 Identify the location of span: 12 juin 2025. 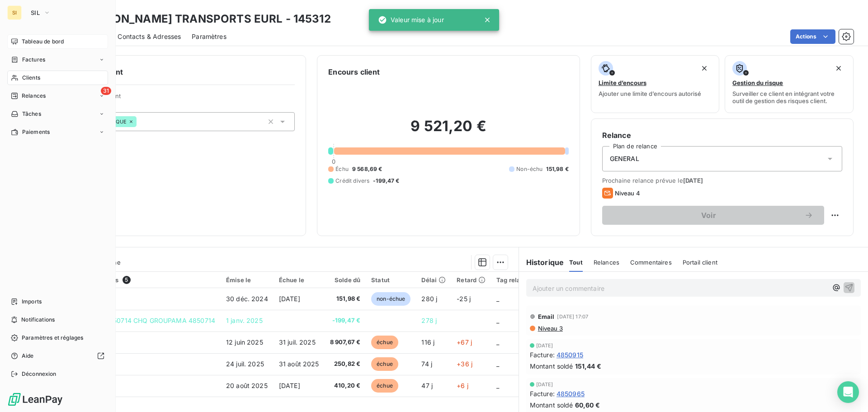
(245, 342).